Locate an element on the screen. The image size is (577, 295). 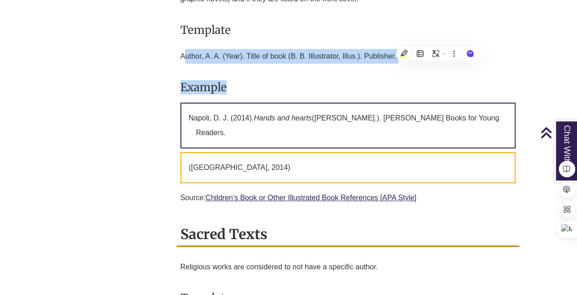
h2: Sacred Texts is located at coordinates (348, 235).